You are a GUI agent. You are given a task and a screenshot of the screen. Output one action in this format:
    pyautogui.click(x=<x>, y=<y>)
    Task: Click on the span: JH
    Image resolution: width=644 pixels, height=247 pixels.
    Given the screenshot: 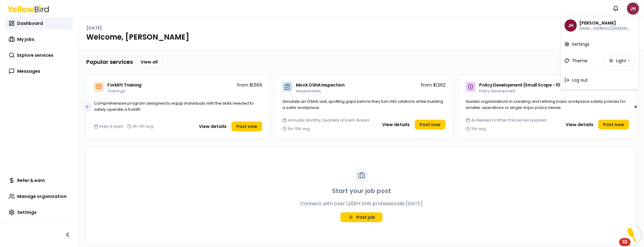 What is the action you would take?
    pyautogui.click(x=571, y=26)
    